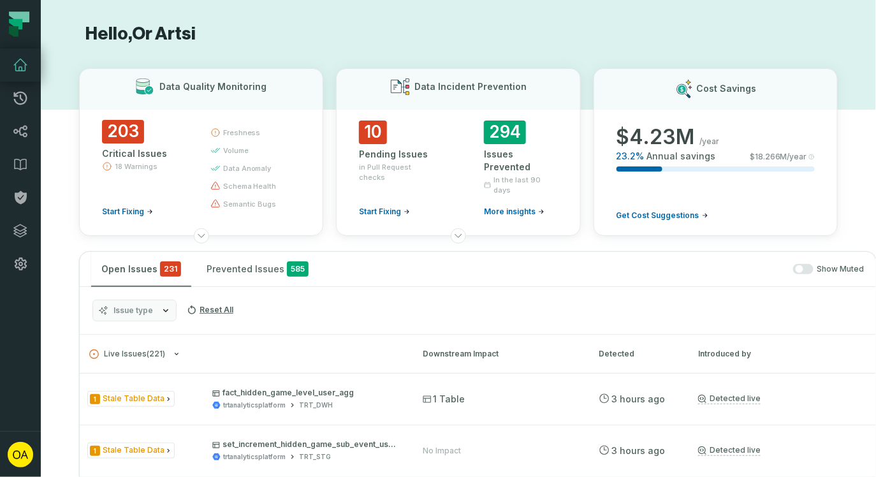  I want to click on a: Get Cost Suggestions, so click(662, 215).